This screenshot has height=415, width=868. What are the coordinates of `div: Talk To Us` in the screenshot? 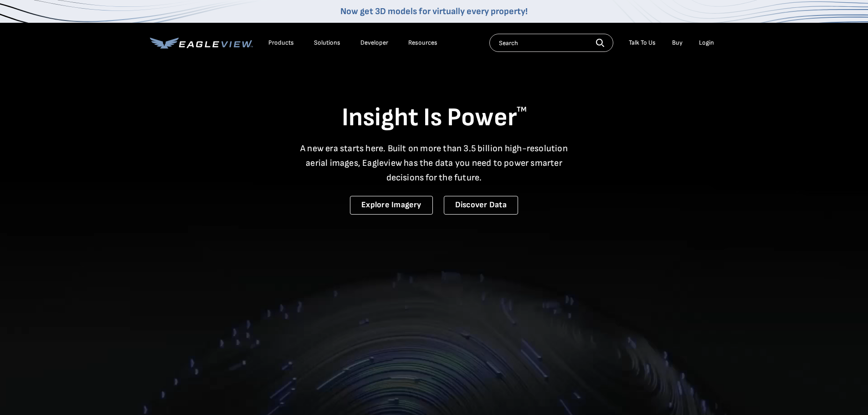 It's located at (642, 42).